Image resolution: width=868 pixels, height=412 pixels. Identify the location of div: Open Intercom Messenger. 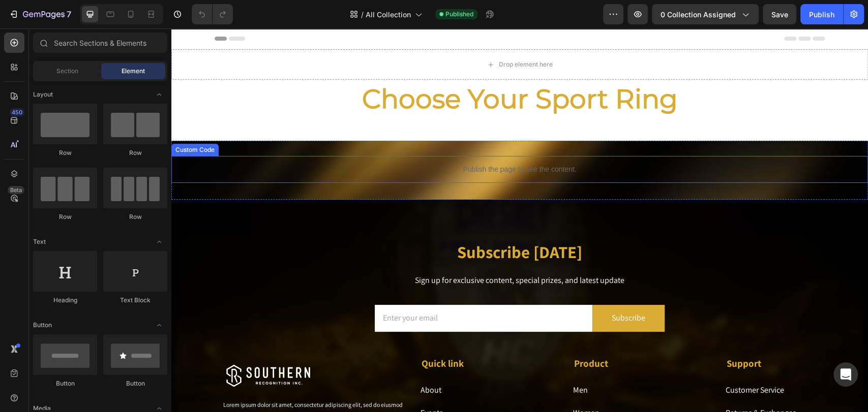
(845, 374).